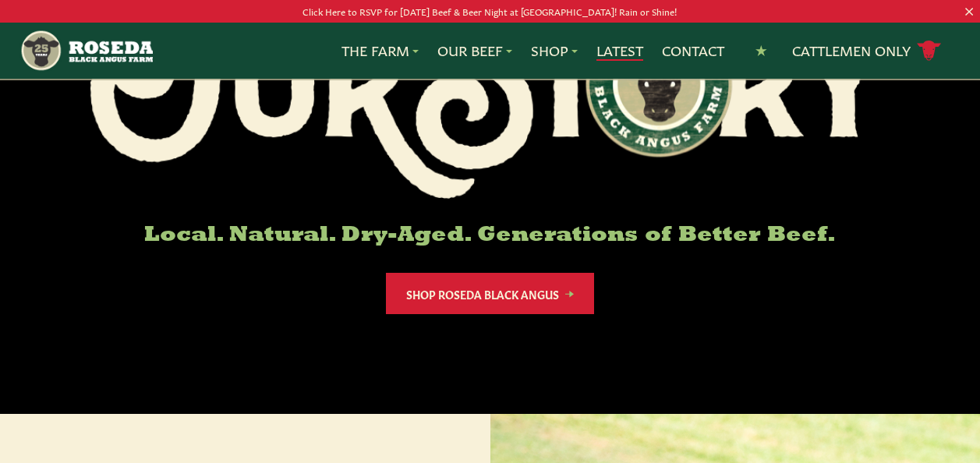 This screenshot has width=980, height=463. Describe the element at coordinates (475, 51) in the screenshot. I see `a: Our Beef` at that location.